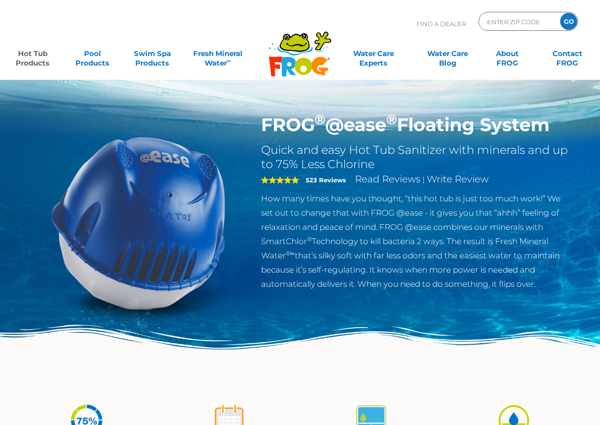 The image size is (600, 425). What do you see at coordinates (326, 180) in the screenshot?
I see `strong: 523 Reviews` at bounding box center [326, 180].